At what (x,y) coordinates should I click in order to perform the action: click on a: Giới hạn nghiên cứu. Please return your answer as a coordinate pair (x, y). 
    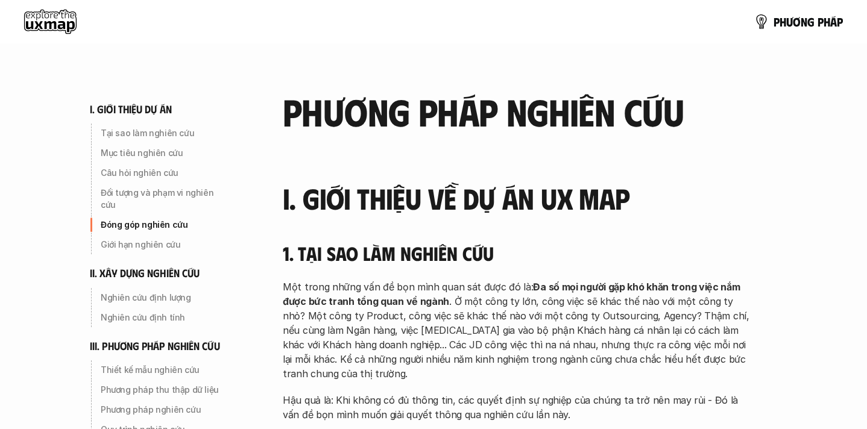
    Looking at the image, I should click on (162, 245).